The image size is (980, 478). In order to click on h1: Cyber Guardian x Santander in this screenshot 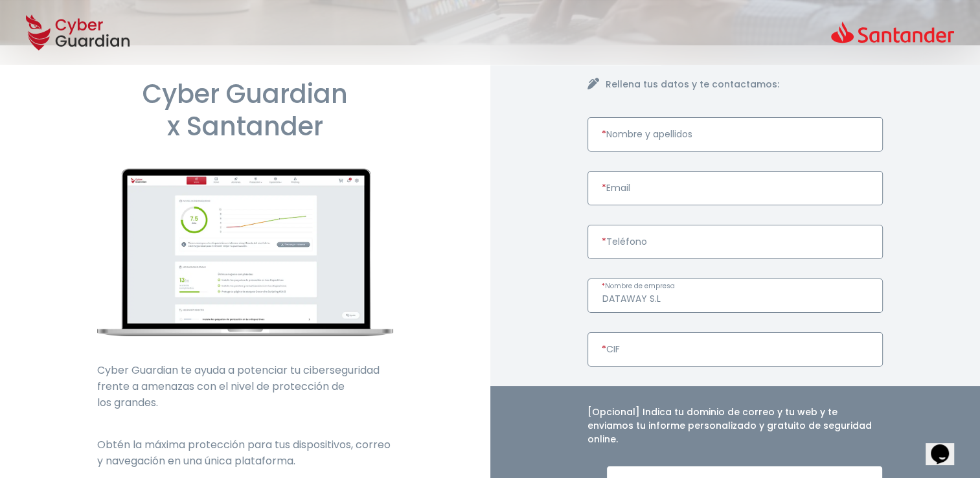, I will do `click(245, 110)`.